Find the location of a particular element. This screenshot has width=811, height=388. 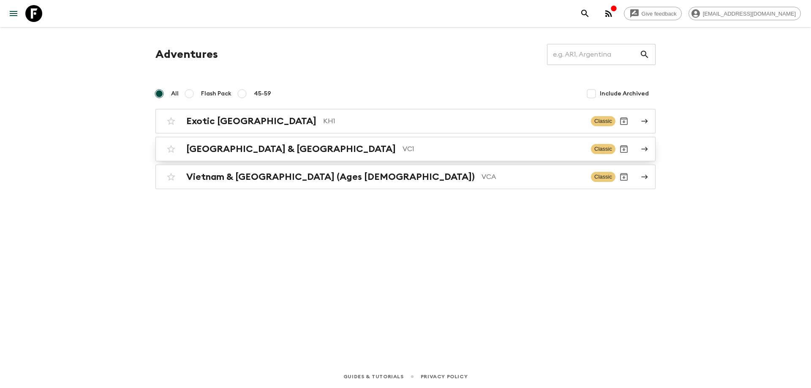

p: VC1 is located at coordinates (494, 149).